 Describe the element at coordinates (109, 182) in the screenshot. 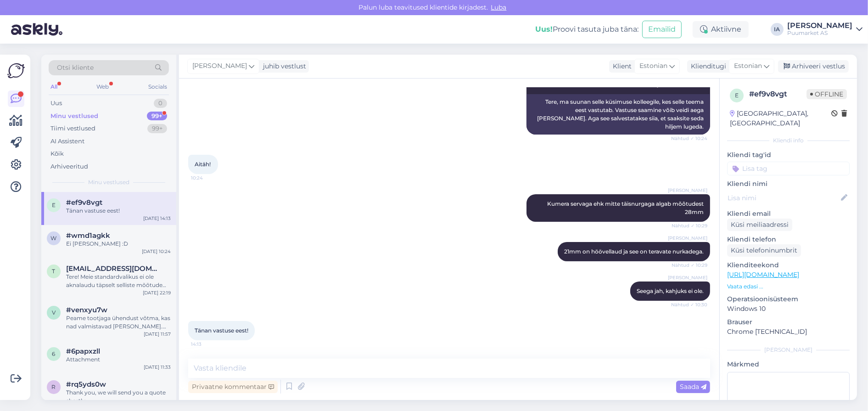

I see `span: Minu vestlused` at that location.